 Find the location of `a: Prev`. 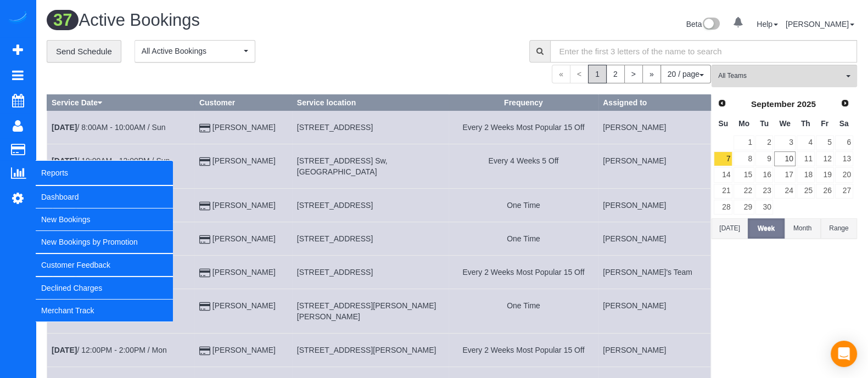

a: Prev is located at coordinates (722, 104).